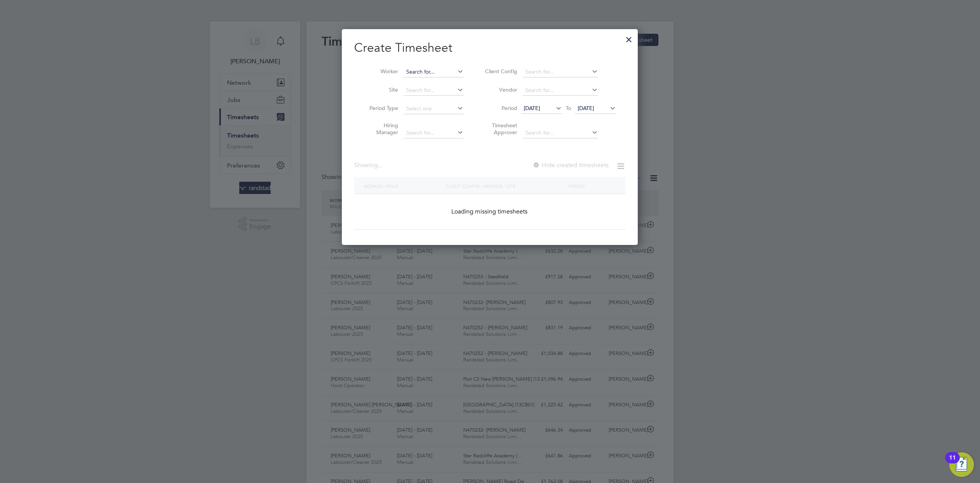 This screenshot has width=980, height=483. What do you see at coordinates (381, 71) in the screenshot?
I see `label: Worker` at bounding box center [381, 71].